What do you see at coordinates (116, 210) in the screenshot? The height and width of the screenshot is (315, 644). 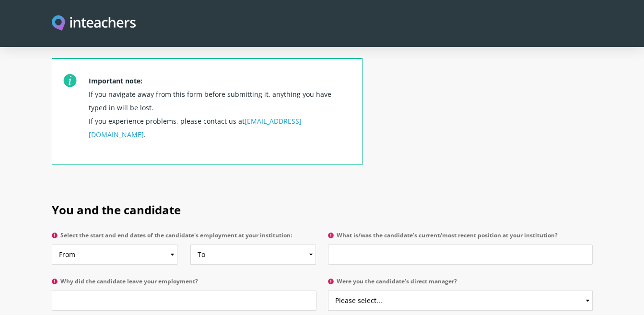 I see `span: You and the candidate` at bounding box center [116, 210].